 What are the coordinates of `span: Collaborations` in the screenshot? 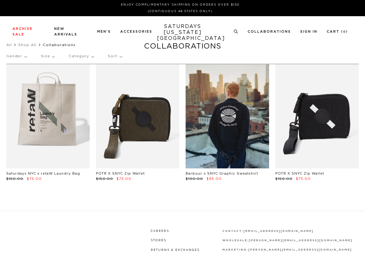 It's located at (59, 45).